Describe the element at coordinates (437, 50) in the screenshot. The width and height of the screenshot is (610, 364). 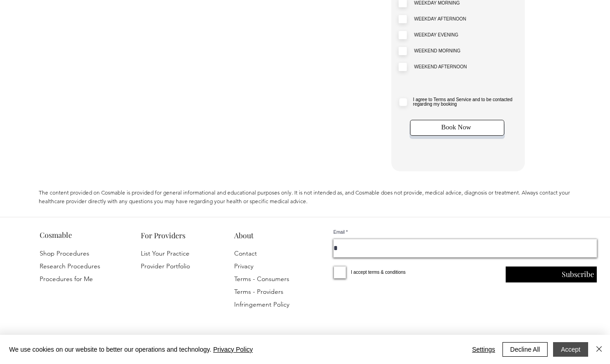
I see `span: WEEKEND MORNING` at that location.